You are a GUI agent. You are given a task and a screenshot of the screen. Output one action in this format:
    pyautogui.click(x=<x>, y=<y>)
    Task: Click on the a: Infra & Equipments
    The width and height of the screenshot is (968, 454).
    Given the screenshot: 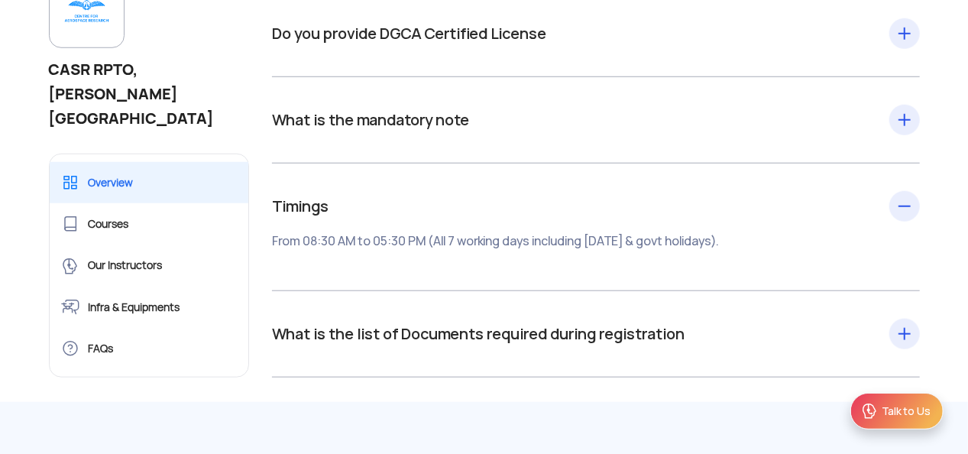 What is the action you would take?
    pyautogui.click(x=149, y=307)
    